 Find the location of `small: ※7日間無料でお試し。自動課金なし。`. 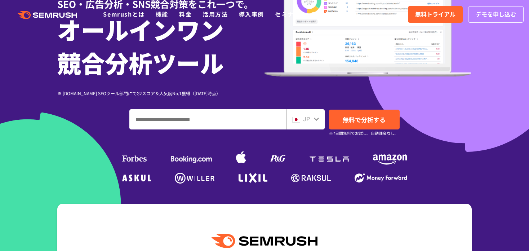

small: ※7日間無料でお試し。自動課金なし。 is located at coordinates (364, 133).